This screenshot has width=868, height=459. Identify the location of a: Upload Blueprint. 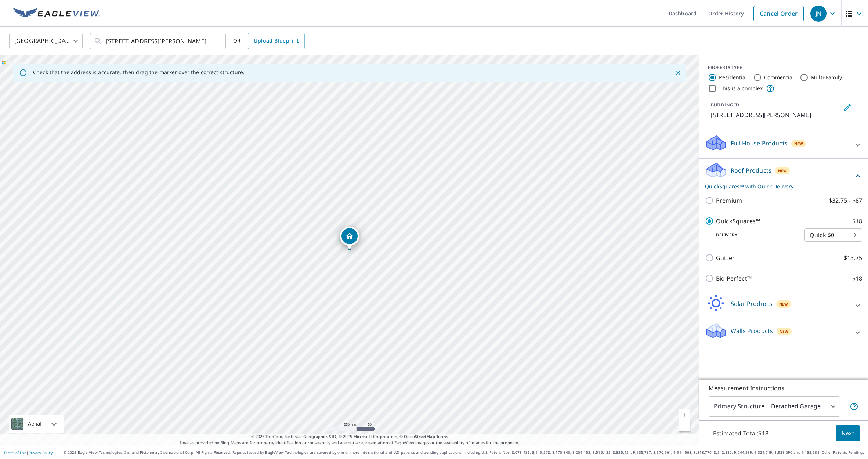
(276, 41).